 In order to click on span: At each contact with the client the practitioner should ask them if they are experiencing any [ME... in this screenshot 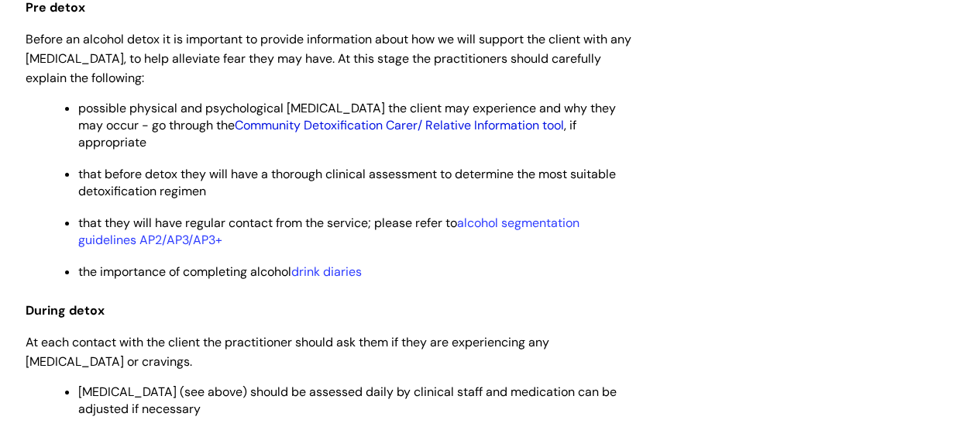, I will do `click(288, 352)`.